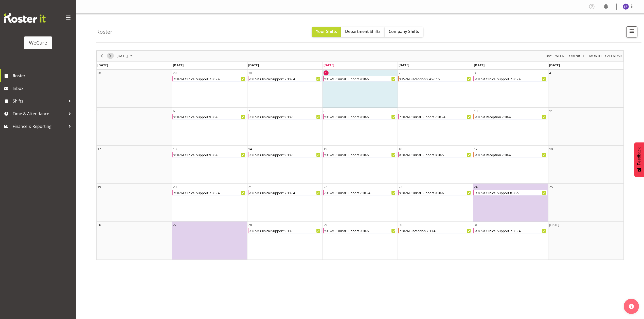 The image size is (644, 319). Describe the element at coordinates (209, 203) in the screenshot. I see `td: Monday, October 20, 2025` at that location.